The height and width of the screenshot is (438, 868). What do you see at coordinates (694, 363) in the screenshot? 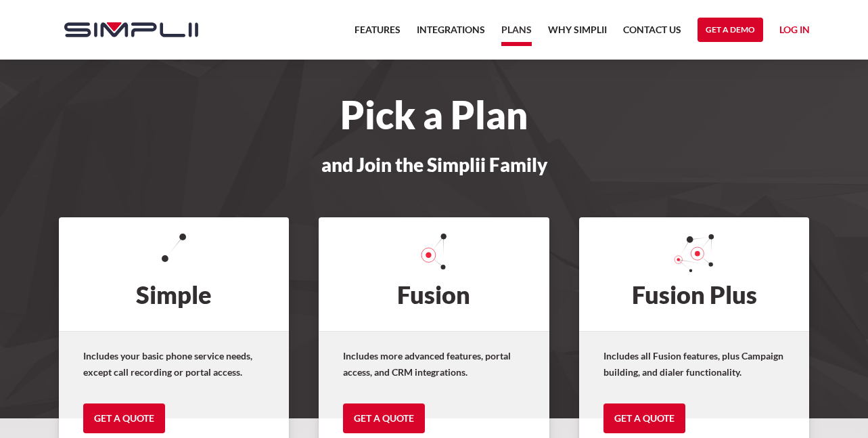
I see `strong: Includes all Fusion features, plus Campaign building, and dialer functionality.` at bounding box center [694, 363].